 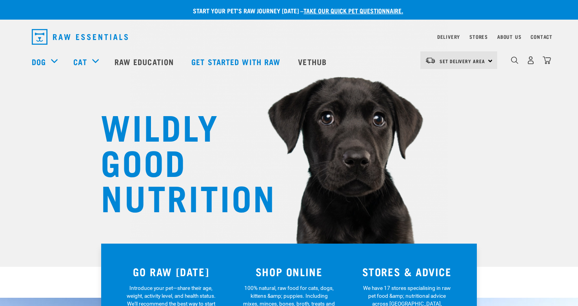 What do you see at coordinates (531, 60) in the screenshot?
I see `img: user.png` at bounding box center [531, 60].